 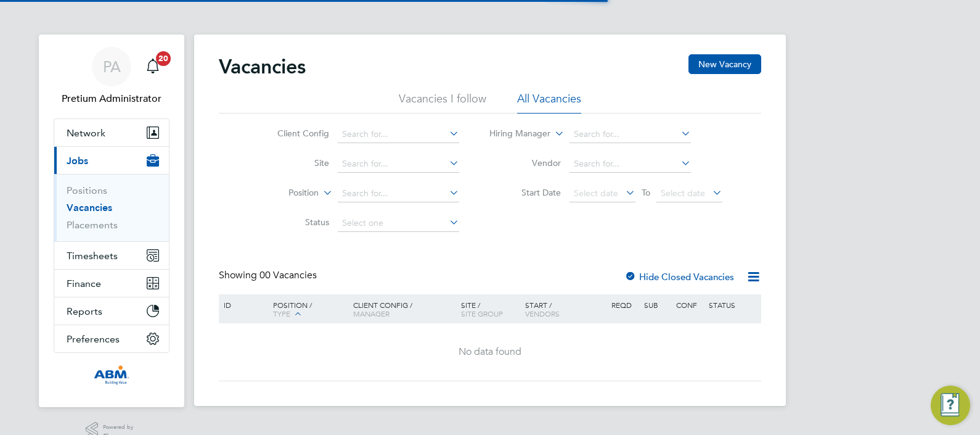 What do you see at coordinates (77, 160) in the screenshot?
I see `span: Jobs` at bounding box center [77, 160].